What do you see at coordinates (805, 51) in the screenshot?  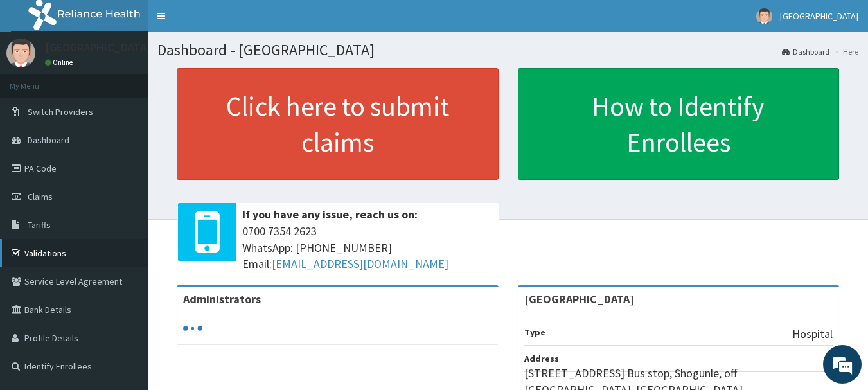 I see `a: Dashboard` at bounding box center [805, 51].